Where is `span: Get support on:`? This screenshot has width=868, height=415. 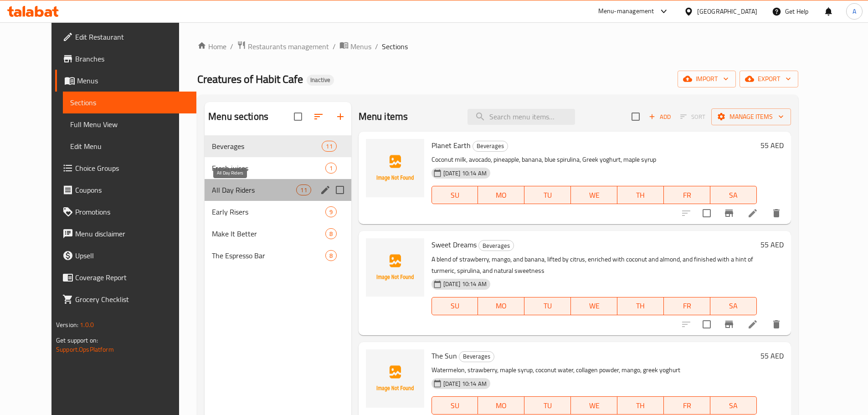
span: Get support on: is located at coordinates (77, 340).